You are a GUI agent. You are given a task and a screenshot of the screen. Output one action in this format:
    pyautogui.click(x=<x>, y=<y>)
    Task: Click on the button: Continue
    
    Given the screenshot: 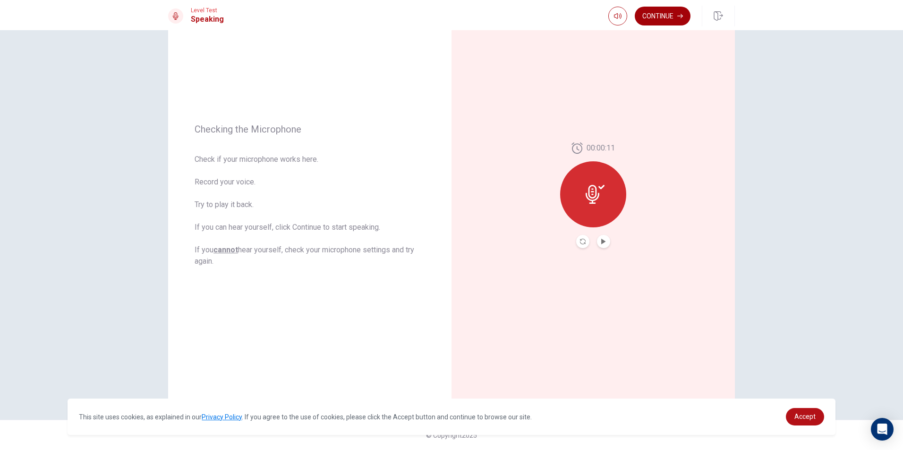 What is the action you would take?
    pyautogui.click(x=662, y=16)
    